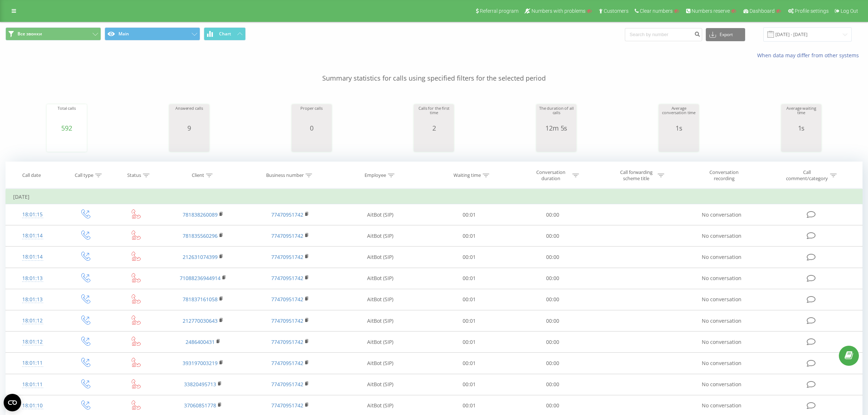 This screenshot has height=415, width=868. Describe the element at coordinates (189, 115) in the screenshot. I see `div: Answered calls` at that location.